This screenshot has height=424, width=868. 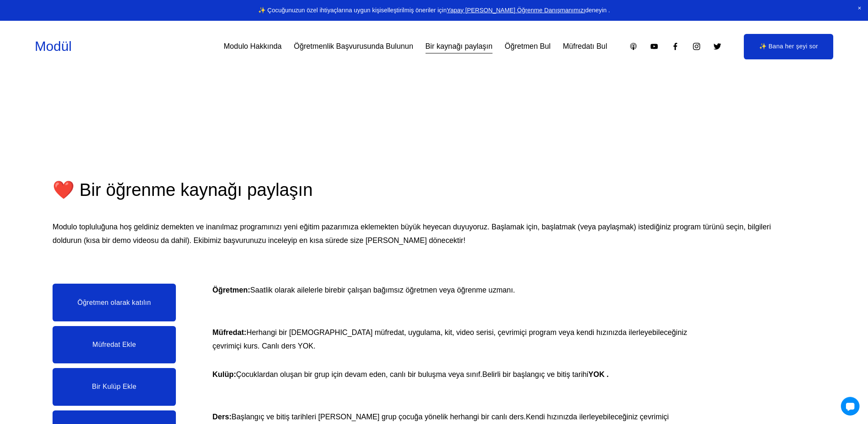 I want to click on font: ❤️ Bir öğrenme kaynağı paylaşın, so click(x=183, y=189).